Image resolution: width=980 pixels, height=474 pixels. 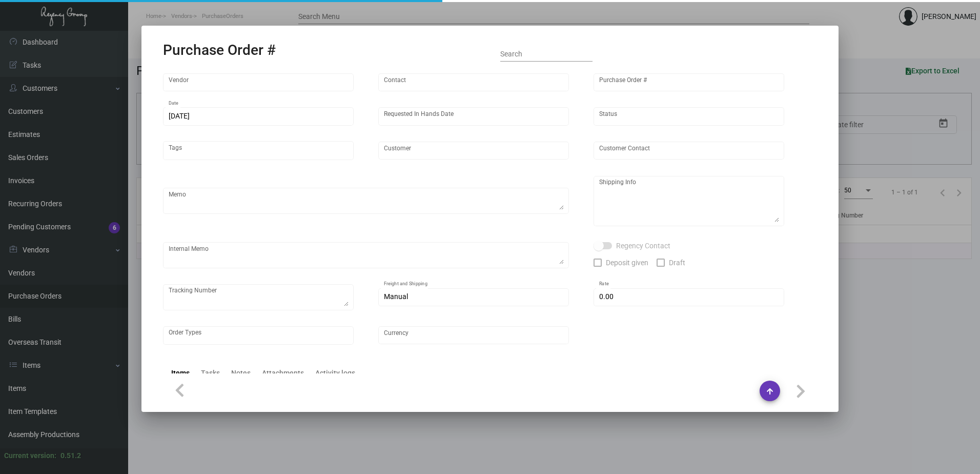 What do you see at coordinates (241, 373) in the screenshot?
I see `div: Notes` at bounding box center [241, 373].